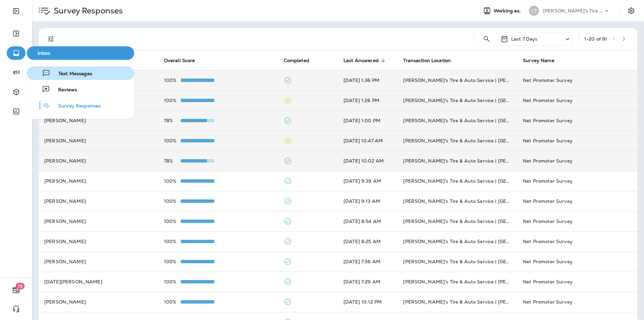  I want to click on button: Expand Sidebar, so click(16, 11).